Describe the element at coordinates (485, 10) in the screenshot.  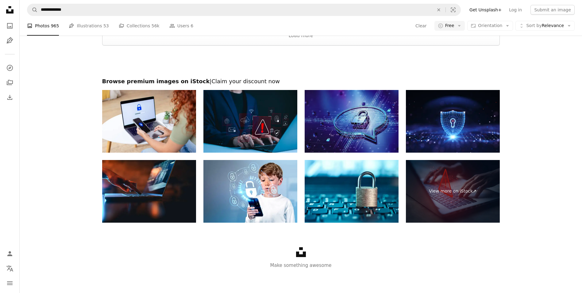
I see `a: Get Unsplash+` at that location.